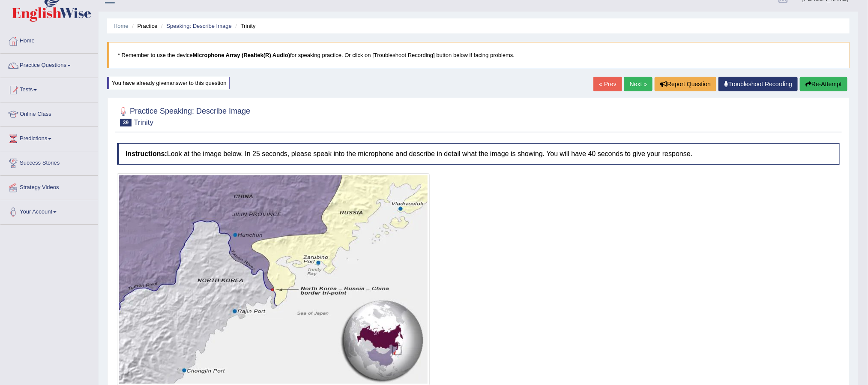  I want to click on li: Practice, so click(144, 26).